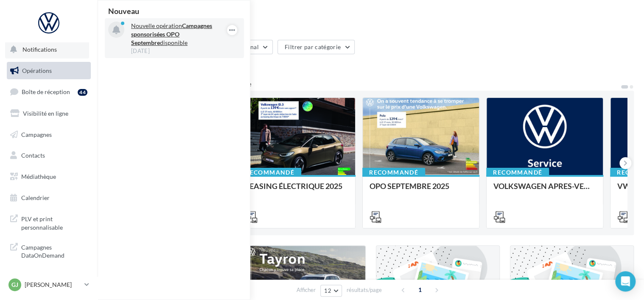  What do you see at coordinates (316, 47) in the screenshot?
I see `button: Filtrer par catégorie` at bounding box center [316, 47].